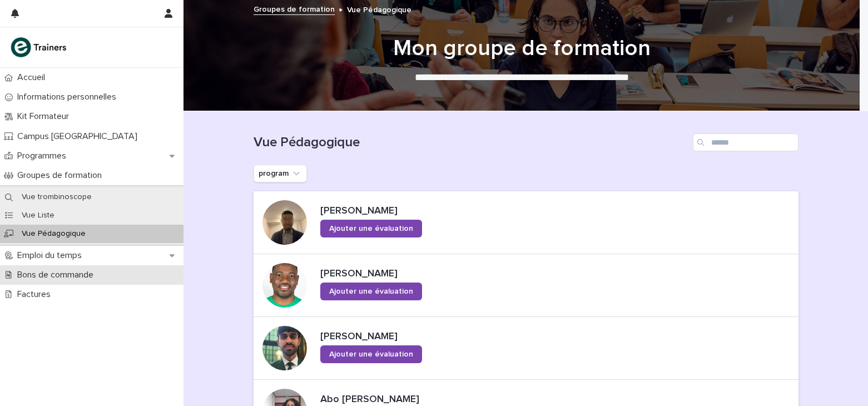 Image resolution: width=868 pixels, height=406 pixels. I want to click on div: Search, so click(746, 142).